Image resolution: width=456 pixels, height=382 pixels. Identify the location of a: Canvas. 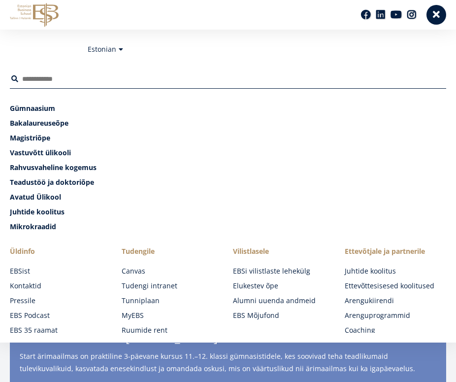
(172, 271).